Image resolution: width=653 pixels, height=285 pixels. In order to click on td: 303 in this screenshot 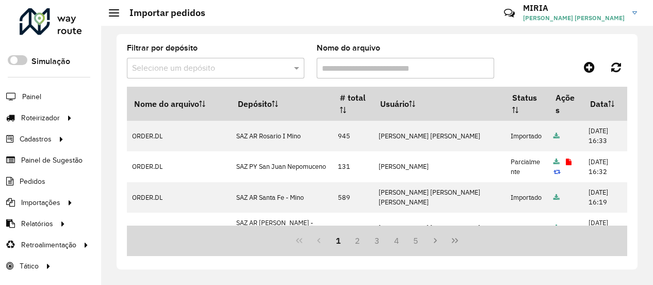, I will do `click(353, 228)`.